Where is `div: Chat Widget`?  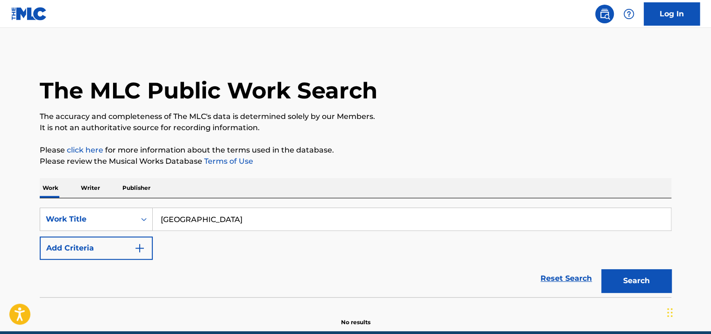 div: Chat Widget is located at coordinates (687, 312).